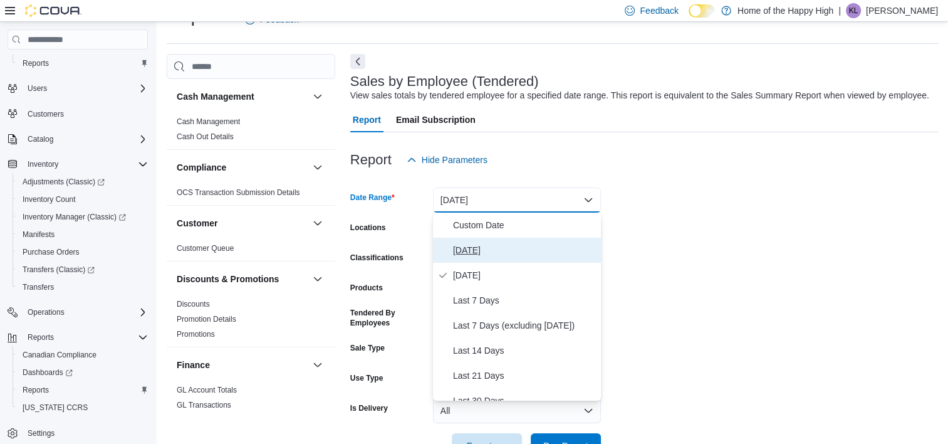 The image size is (948, 444). I want to click on span: Cash Management, so click(208, 122).